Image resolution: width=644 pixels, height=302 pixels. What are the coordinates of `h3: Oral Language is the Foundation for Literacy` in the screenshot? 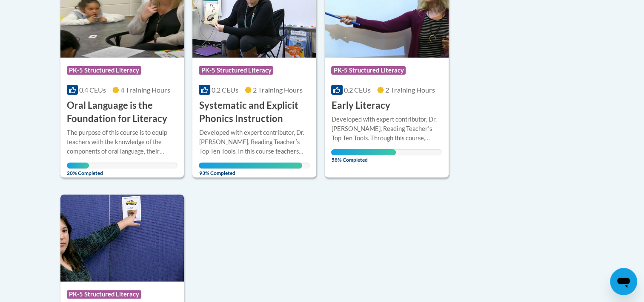 It's located at (122, 112).